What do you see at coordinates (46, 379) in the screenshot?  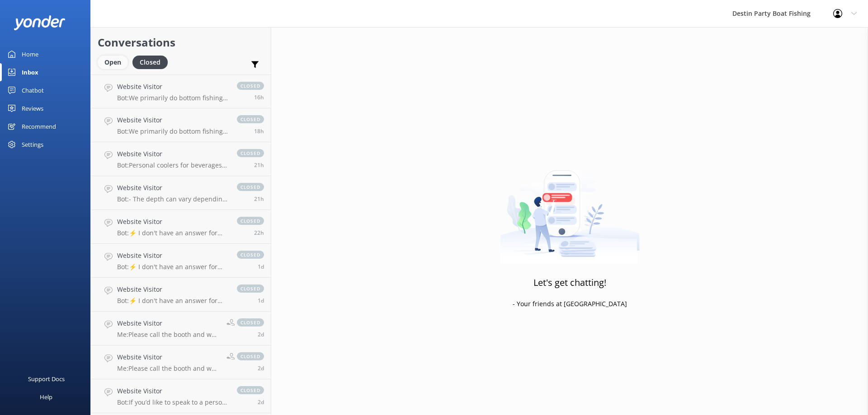 I see `div: Support Docs` at bounding box center [46, 379].